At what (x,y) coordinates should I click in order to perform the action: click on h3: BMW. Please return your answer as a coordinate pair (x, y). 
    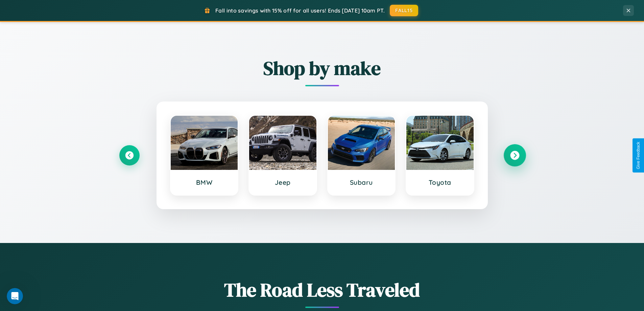
    Looking at the image, I should click on (204, 182).